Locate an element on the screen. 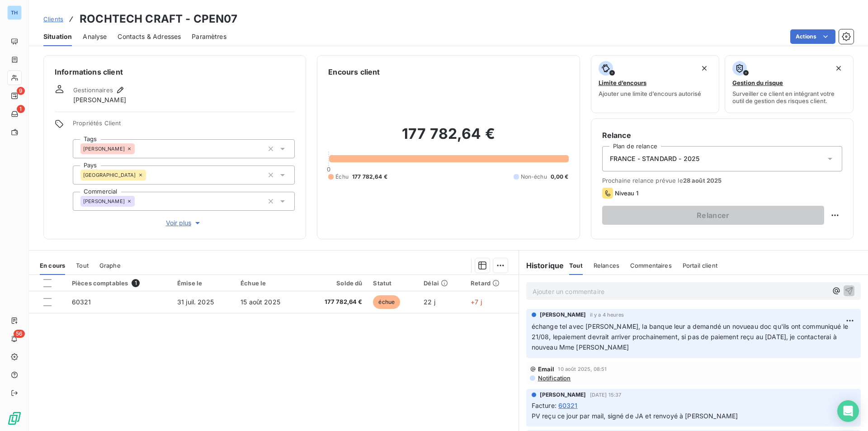 This screenshot has height=431, width=868. span: Surveiller ce client en intégrant votre outil de gestion des risques client. is located at coordinates (788, 98).